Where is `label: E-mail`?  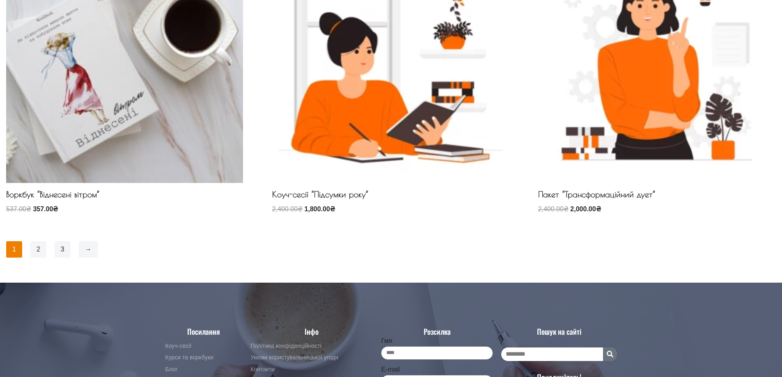
label: E-mail is located at coordinates (390, 369).